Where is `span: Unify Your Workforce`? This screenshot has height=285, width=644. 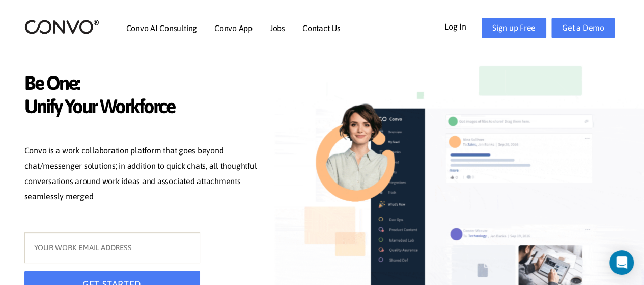
span: Unify Your Workforce is located at coordinates (144, 108).